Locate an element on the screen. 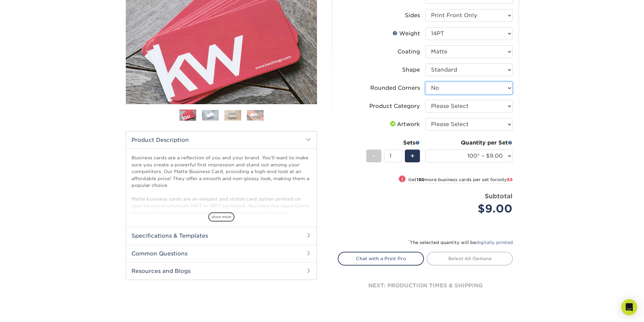 This screenshot has width=644, height=322. a: Chat with a Print Pro is located at coordinates (381, 258).